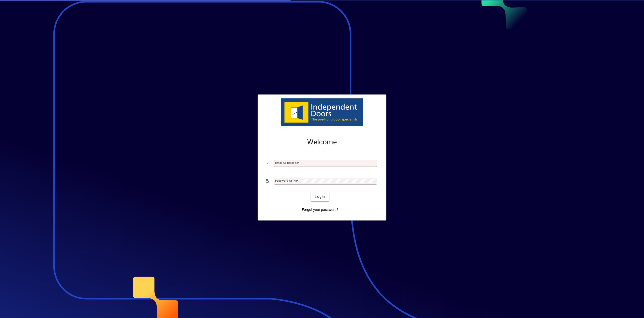  Describe the element at coordinates (320, 197) in the screenshot. I see `span: Login` at that location.